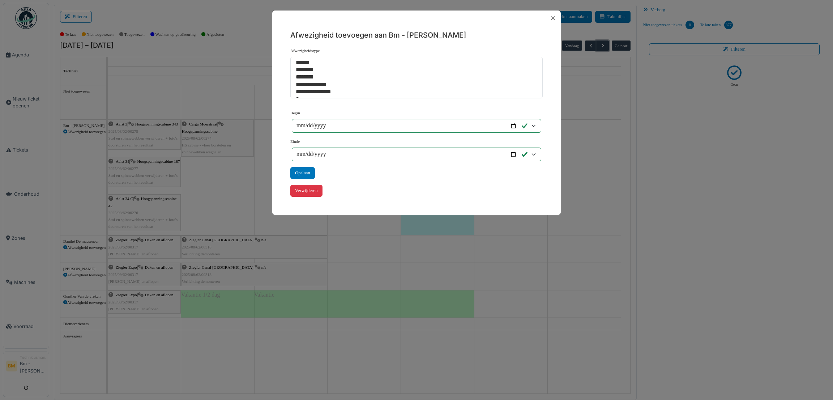  Describe the element at coordinates (295, 113) in the screenshot. I see `label: Begin` at that location.